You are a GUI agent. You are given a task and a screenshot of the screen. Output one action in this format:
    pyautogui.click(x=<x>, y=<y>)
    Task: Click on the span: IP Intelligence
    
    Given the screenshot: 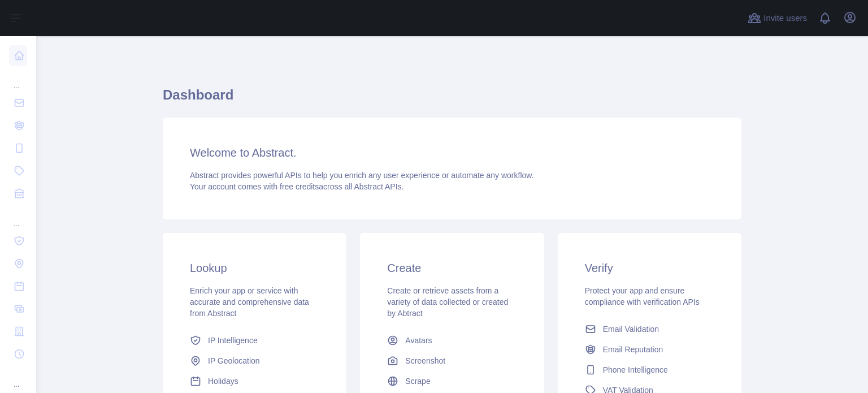 What is the action you would take?
    pyautogui.click(x=232, y=340)
    